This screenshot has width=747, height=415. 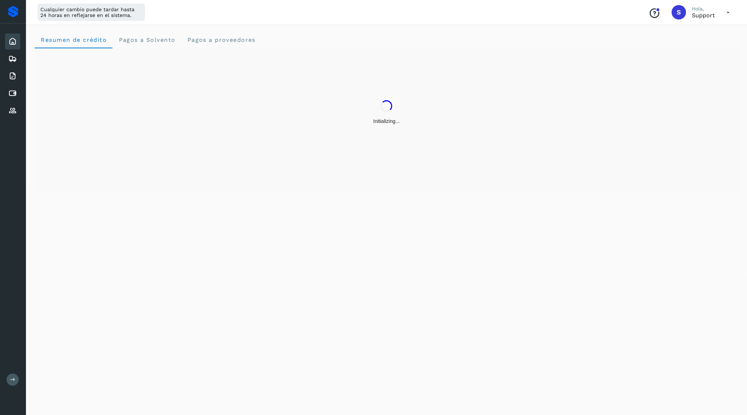 I want to click on div: Proveedores, so click(x=13, y=111).